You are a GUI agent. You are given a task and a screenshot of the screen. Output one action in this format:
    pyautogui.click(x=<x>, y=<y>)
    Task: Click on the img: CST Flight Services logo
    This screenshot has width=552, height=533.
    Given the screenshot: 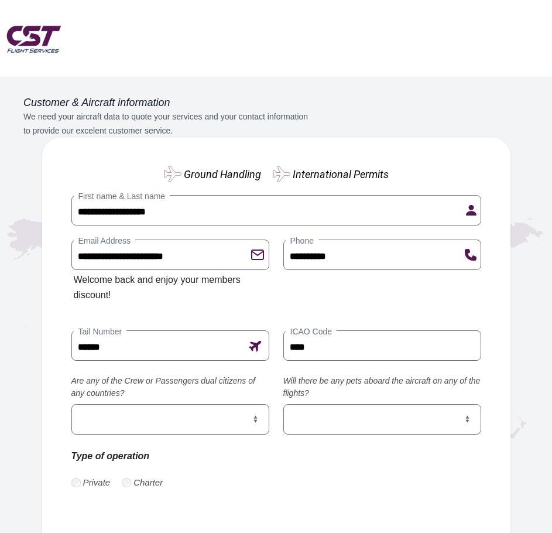 What is the action you would take?
    pyautogui.click(x=33, y=39)
    